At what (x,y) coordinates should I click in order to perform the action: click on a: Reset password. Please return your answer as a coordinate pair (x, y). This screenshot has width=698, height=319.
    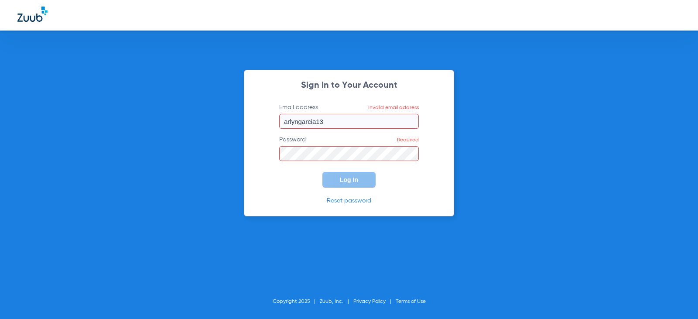
    Looking at the image, I should click on (349, 201).